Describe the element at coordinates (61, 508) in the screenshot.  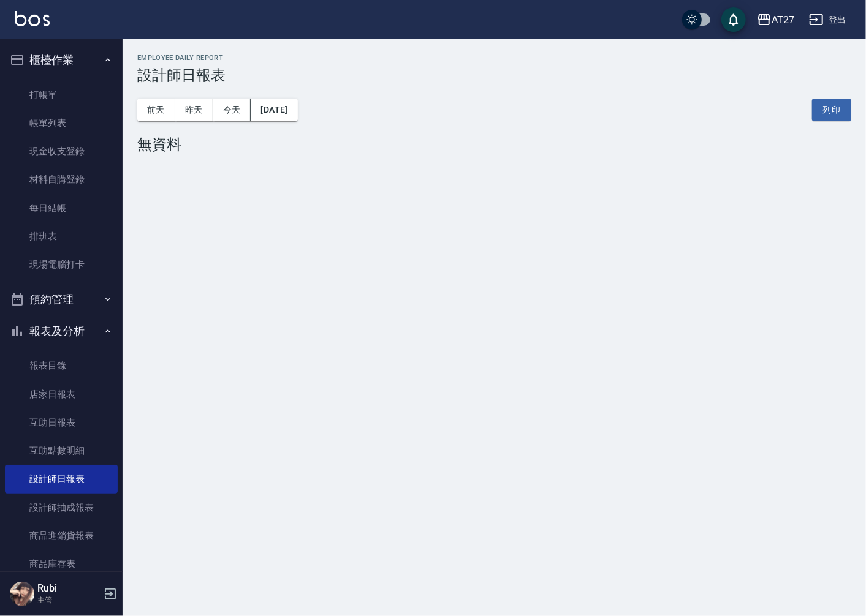
I see `a: 設計師抽成報表` at that location.